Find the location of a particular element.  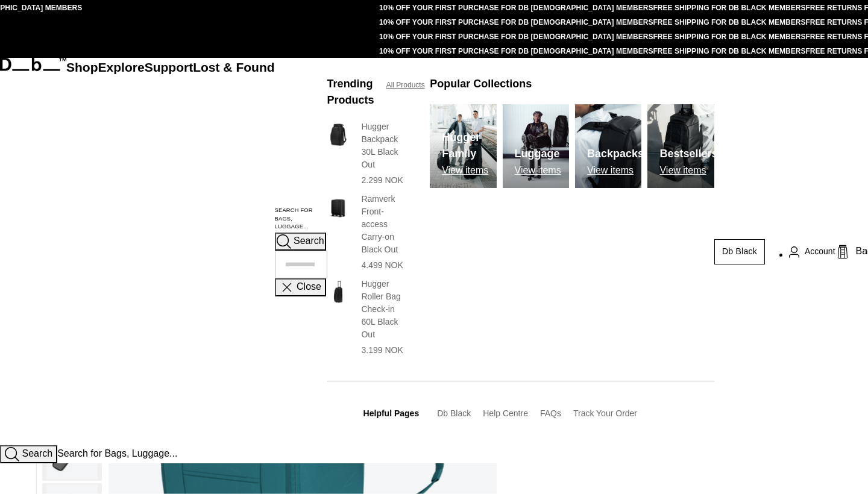

label: Search for Bags, Luggage... is located at coordinates (301, 220).